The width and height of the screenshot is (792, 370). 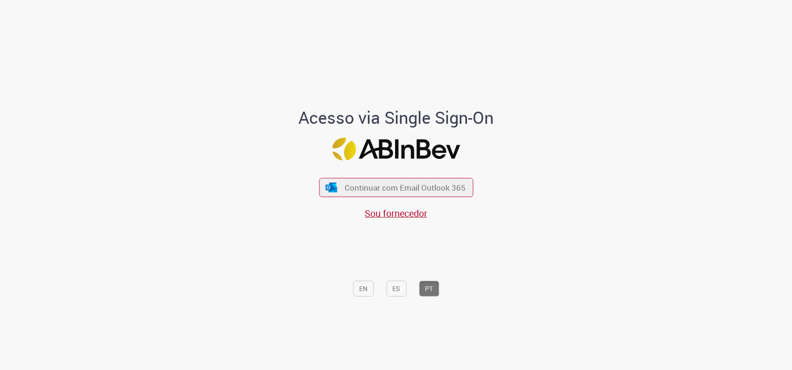 I want to click on button: PT, so click(x=429, y=289).